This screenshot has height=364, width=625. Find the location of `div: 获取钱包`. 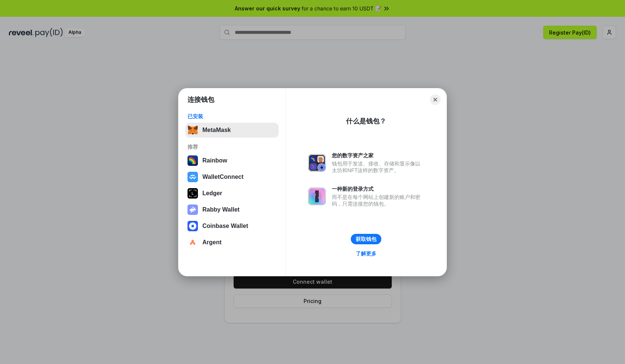

div: 获取钱包 is located at coordinates (366, 239).